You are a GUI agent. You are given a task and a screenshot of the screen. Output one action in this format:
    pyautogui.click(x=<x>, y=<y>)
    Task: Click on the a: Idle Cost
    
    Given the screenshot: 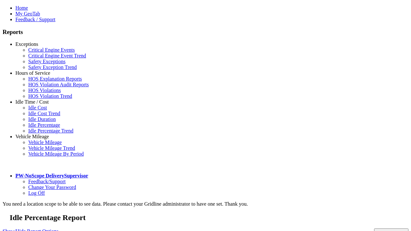 What is the action you would take?
    pyautogui.click(x=38, y=108)
    